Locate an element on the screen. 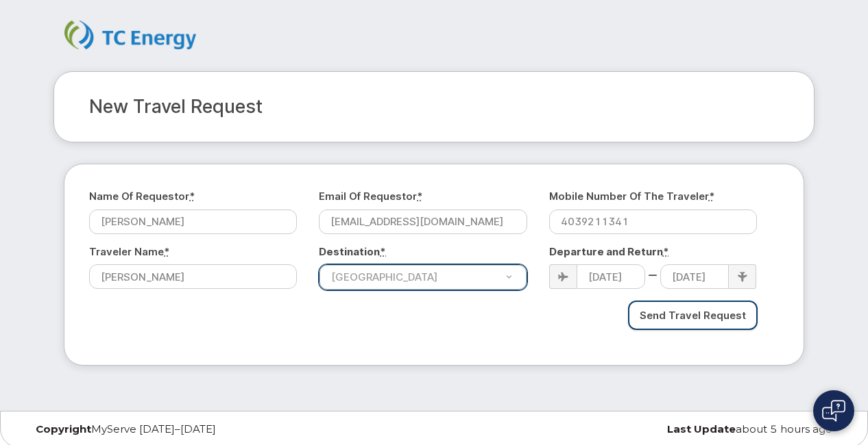 Image resolution: width=868 pixels, height=445 pixels. label: Departure and Return is located at coordinates (609, 251).